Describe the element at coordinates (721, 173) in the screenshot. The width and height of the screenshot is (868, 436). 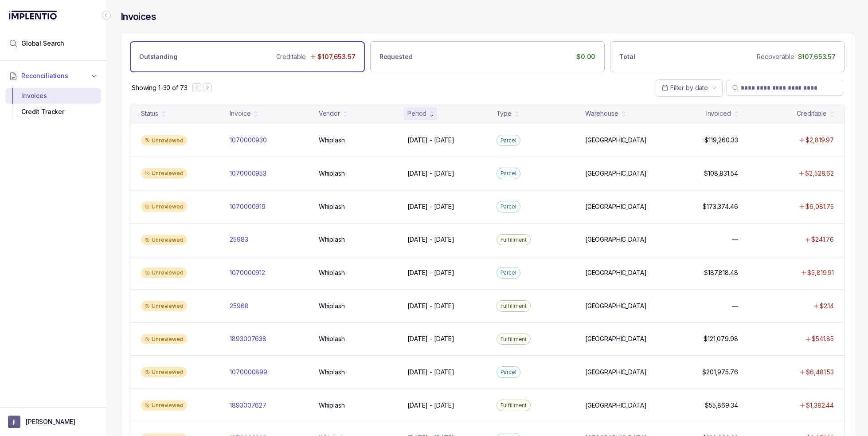
I see `p: $108,831.54` at that location.